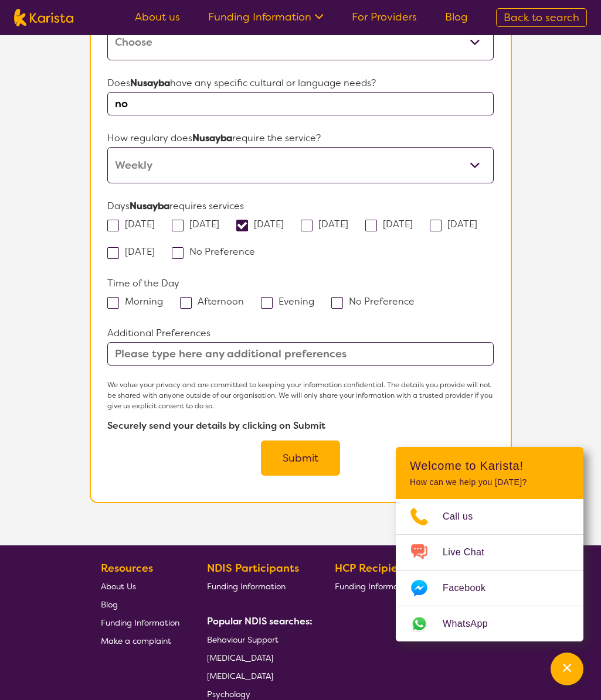 This screenshot has height=700, width=601. I want to click on label: Evening, so click(292, 301).